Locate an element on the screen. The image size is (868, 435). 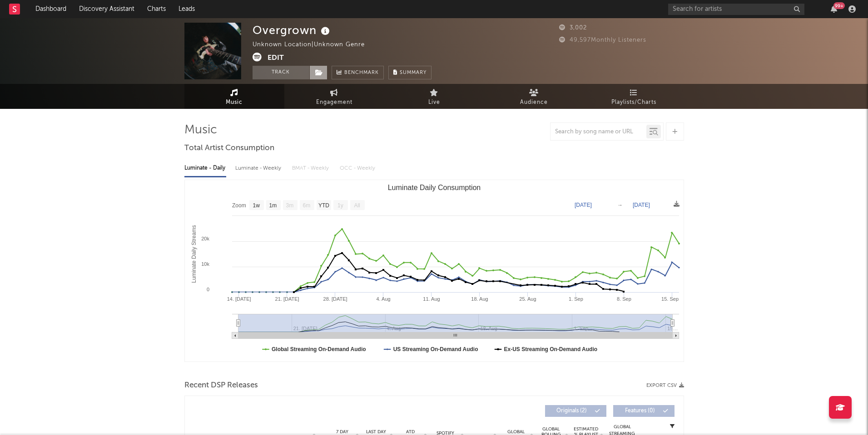
span: Music is located at coordinates (234, 102).